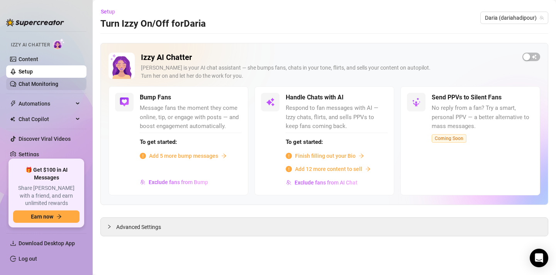  Describe the element at coordinates (13, 104) in the screenshot. I see `span: thunderbolt` at that location.